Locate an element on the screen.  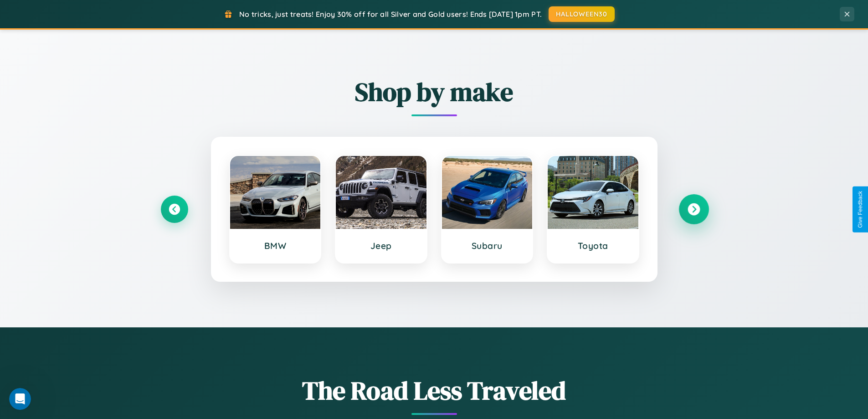
h2: Shop by make is located at coordinates (434, 92).